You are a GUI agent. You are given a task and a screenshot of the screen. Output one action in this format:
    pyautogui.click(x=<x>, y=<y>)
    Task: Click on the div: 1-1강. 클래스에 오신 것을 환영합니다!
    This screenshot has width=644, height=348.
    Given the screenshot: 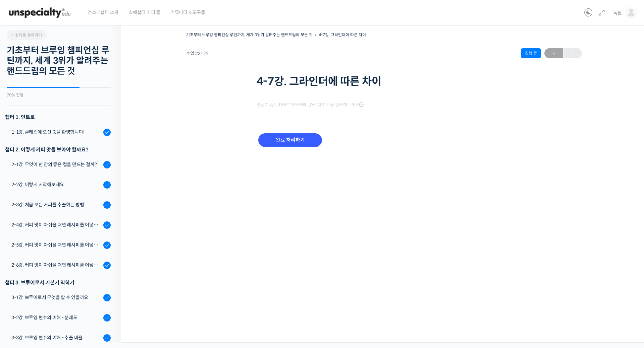 What is the action you would take?
    pyautogui.click(x=56, y=132)
    